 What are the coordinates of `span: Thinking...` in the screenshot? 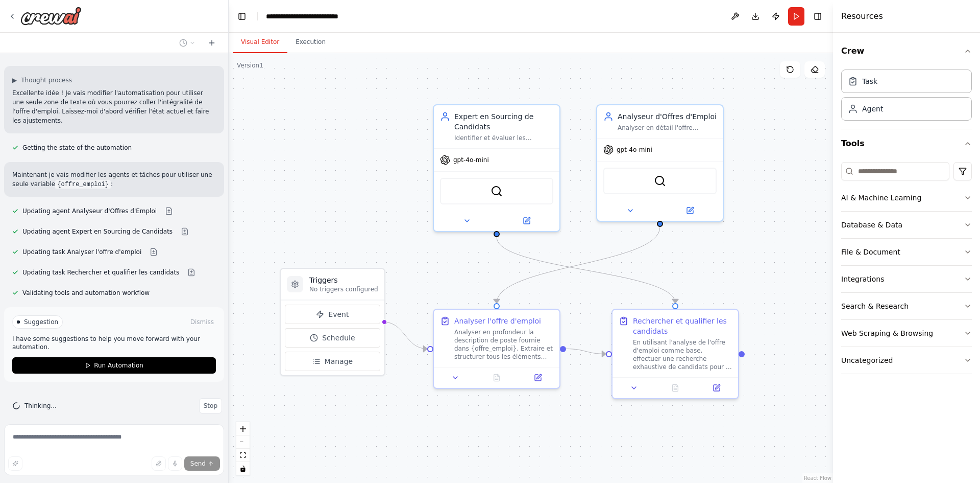 It's located at (41, 406).